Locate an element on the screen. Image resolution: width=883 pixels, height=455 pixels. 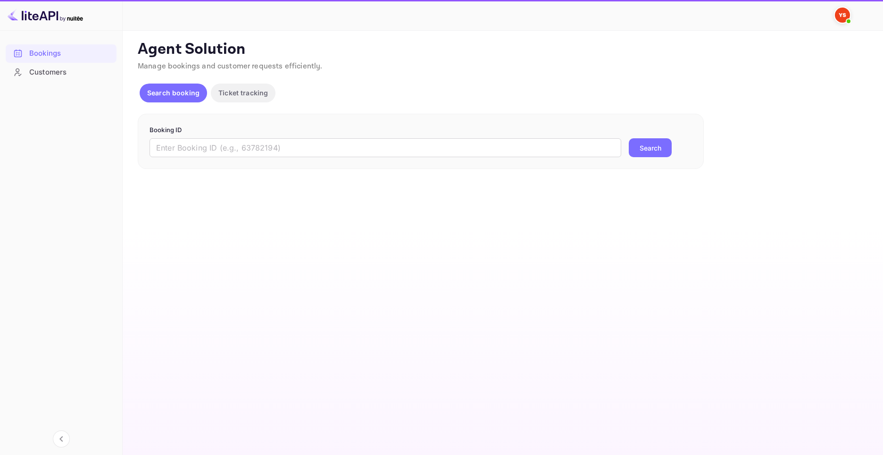
img: Yandex Support is located at coordinates (842, 15).